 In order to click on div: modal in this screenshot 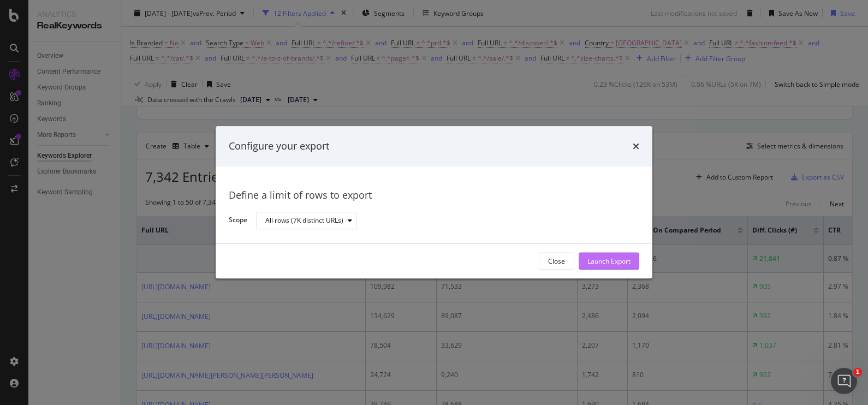, I will do `click(434, 202)`.